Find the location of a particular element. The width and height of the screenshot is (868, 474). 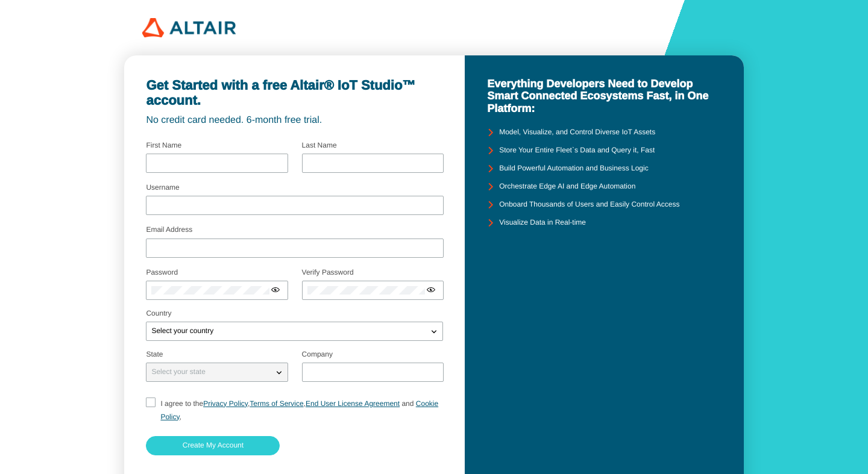

unity-typography: No credit card needed. 6-month free trial. is located at coordinates (294, 121).